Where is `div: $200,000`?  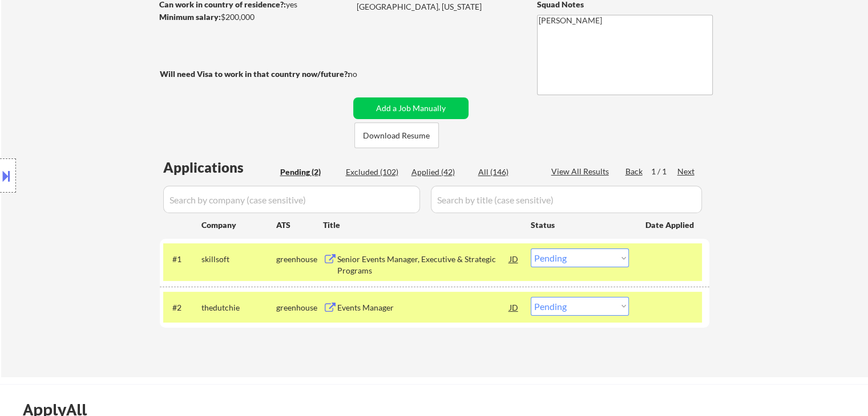
div: $200,000 is located at coordinates (254, 17).